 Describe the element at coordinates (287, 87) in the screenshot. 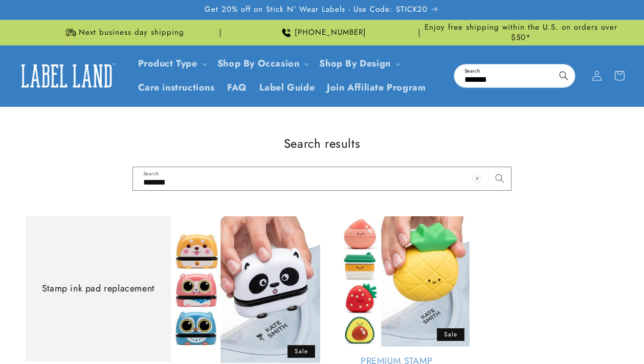

I see `span: Label Guide` at that location.